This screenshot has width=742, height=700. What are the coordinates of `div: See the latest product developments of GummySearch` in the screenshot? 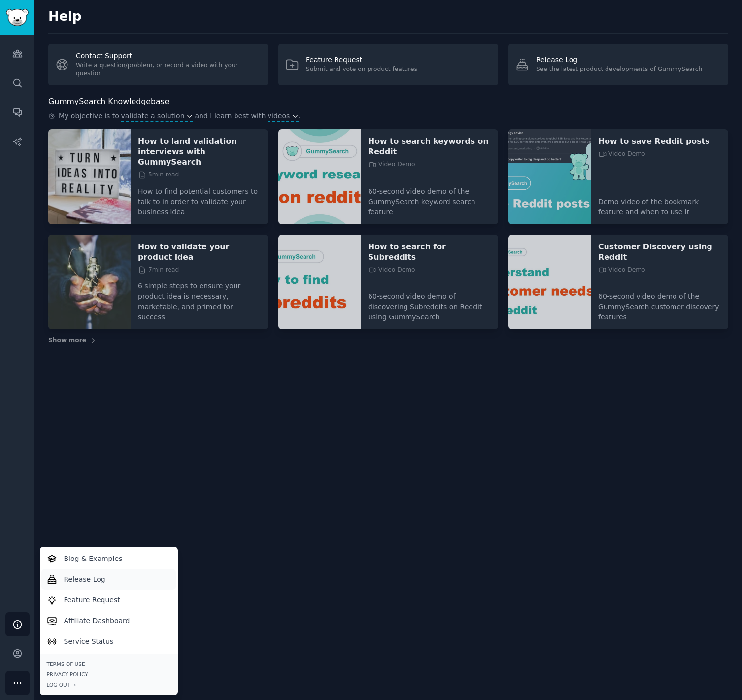 It's located at (619, 70).